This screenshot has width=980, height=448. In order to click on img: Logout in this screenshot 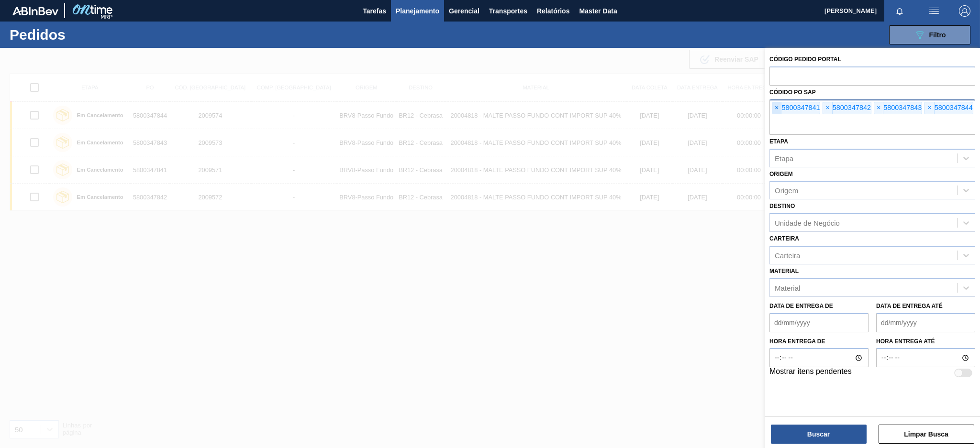, I will do `click(965, 11)`.